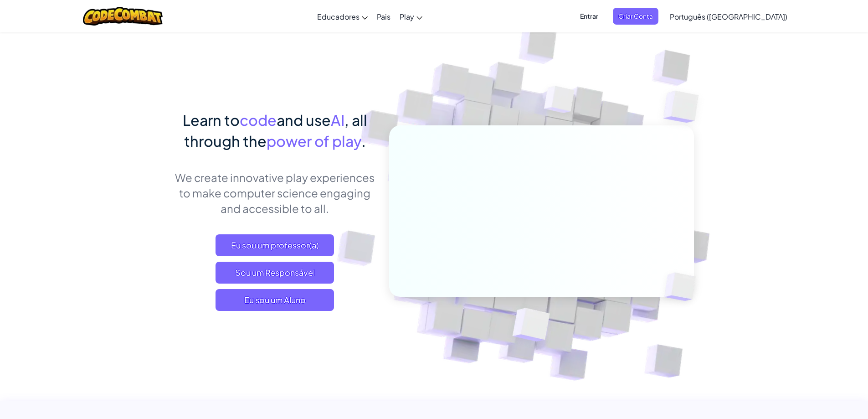  I want to click on span: code, so click(258, 120).